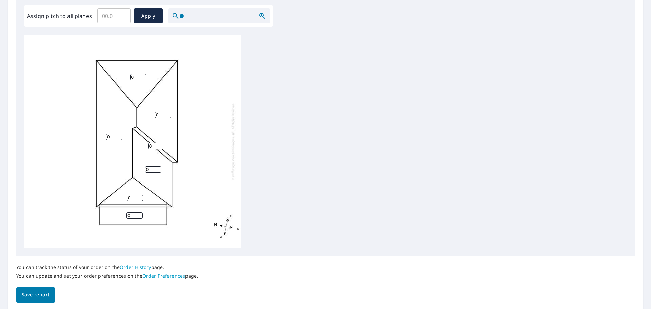 This screenshot has height=309, width=651. What do you see at coordinates (114, 16) in the screenshot?
I see `input: 00.0` at bounding box center [114, 16].